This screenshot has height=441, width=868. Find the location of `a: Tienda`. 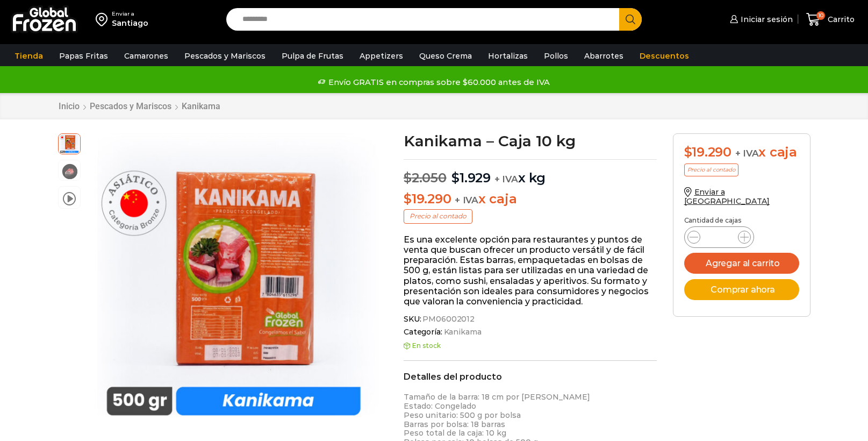

a: Tienda is located at coordinates (29, 56).